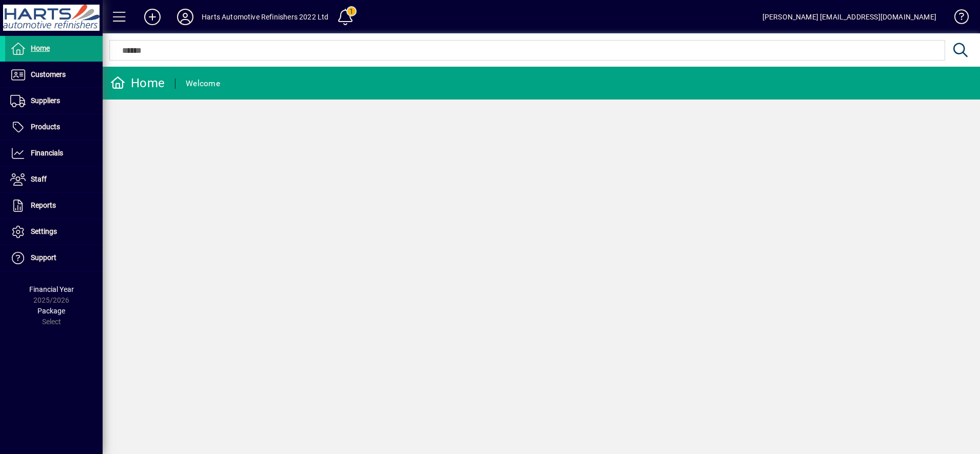 Image resolution: width=980 pixels, height=454 pixels. I want to click on a: Support, so click(54, 258).